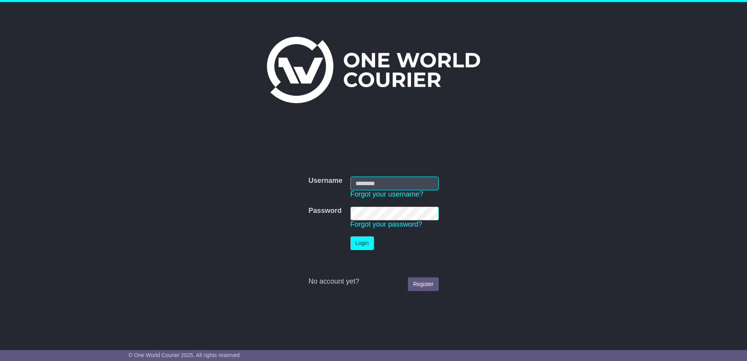  I want to click on label: Password, so click(325, 211).